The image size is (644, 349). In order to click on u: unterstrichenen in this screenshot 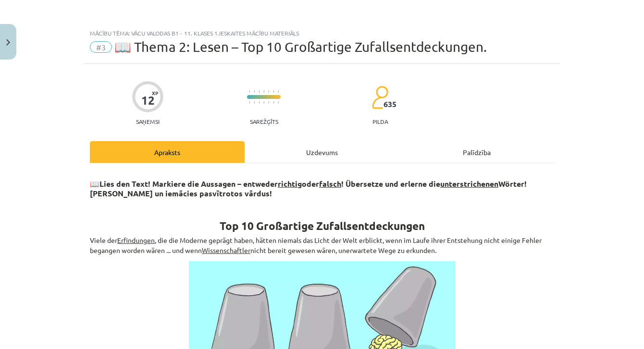, I will do `click(469, 183)`.